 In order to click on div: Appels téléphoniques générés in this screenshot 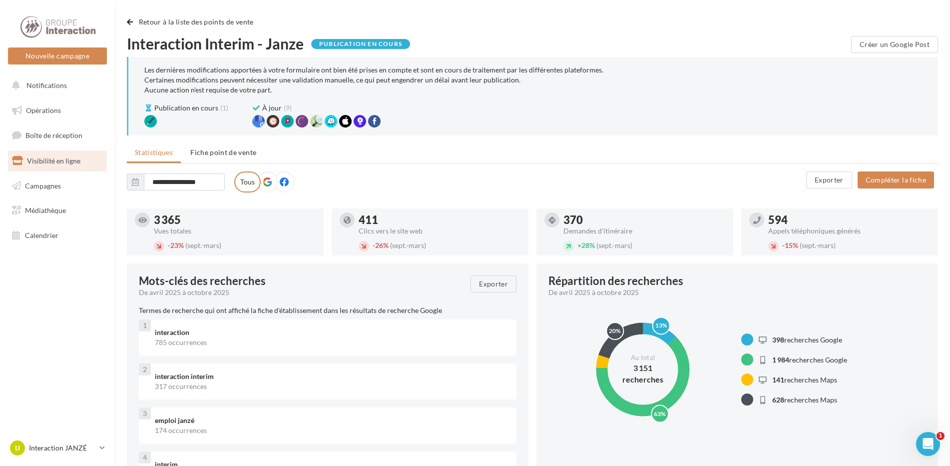, I will do `click(850, 231)`.